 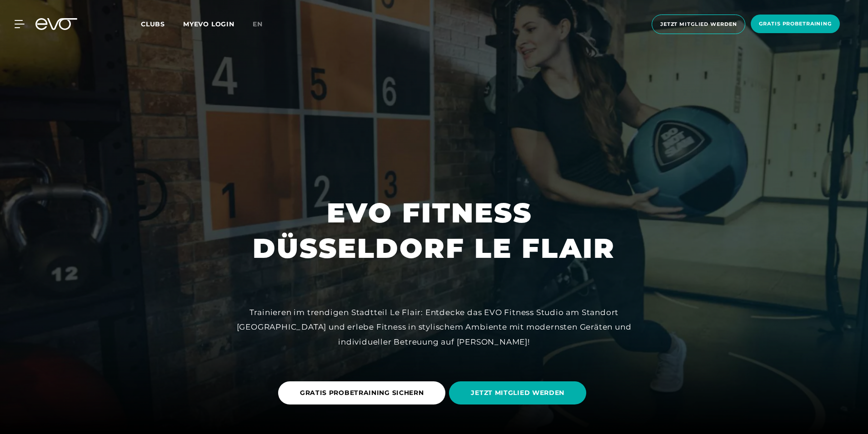 What do you see at coordinates (795, 23) in the screenshot?
I see `span: Gratis Probetraining` at bounding box center [795, 23].